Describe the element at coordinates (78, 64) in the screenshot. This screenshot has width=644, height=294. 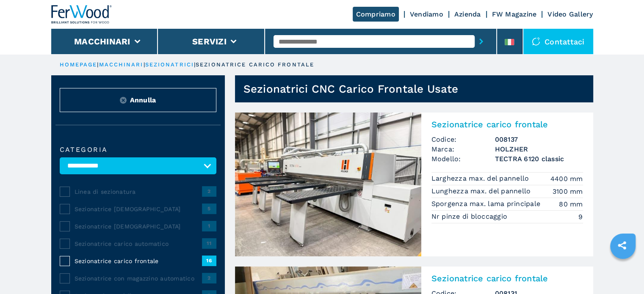
I see `a: HOMEPAGE` at that location.